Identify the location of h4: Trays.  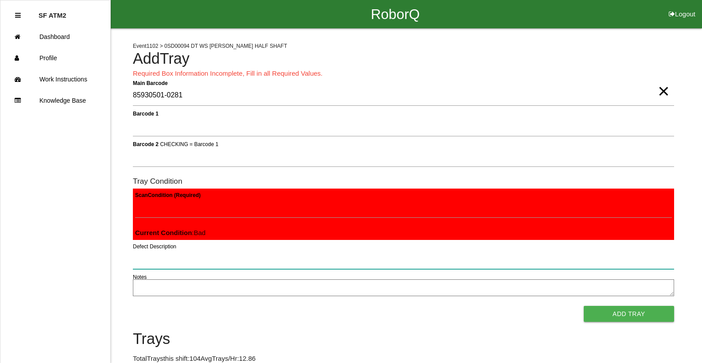
(403, 339).